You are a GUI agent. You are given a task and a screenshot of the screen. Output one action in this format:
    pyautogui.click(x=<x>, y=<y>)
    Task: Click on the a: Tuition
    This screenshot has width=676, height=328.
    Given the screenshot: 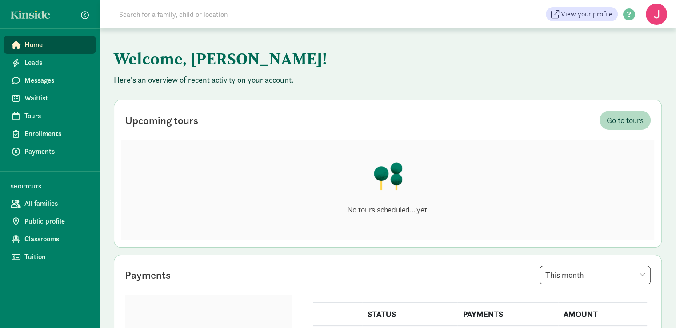 What is the action you would take?
    pyautogui.click(x=50, y=257)
    